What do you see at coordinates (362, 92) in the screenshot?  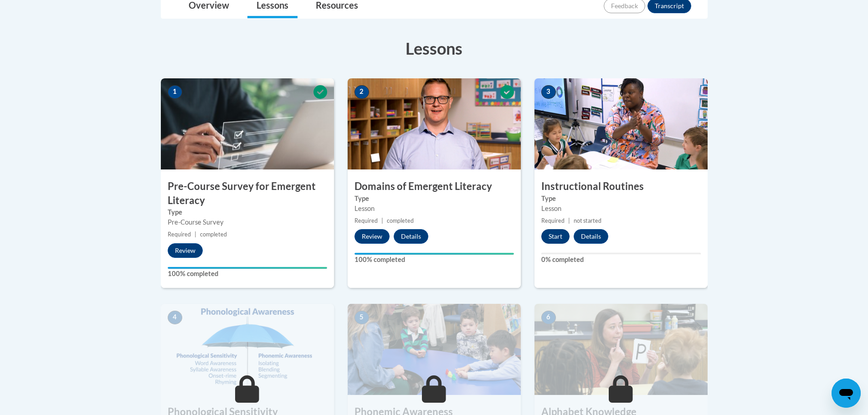 I see `span: 2` at bounding box center [362, 92].